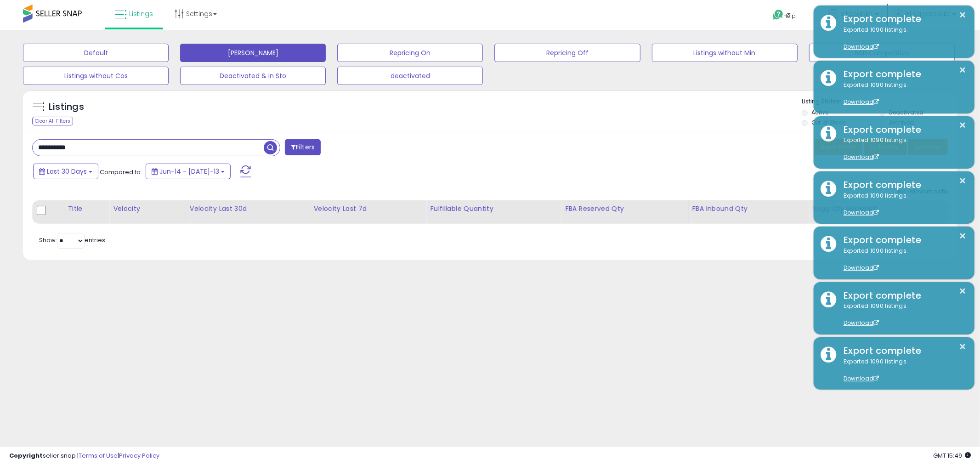 The width and height of the screenshot is (980, 465). I want to click on i: Get Help, so click(778, 14).